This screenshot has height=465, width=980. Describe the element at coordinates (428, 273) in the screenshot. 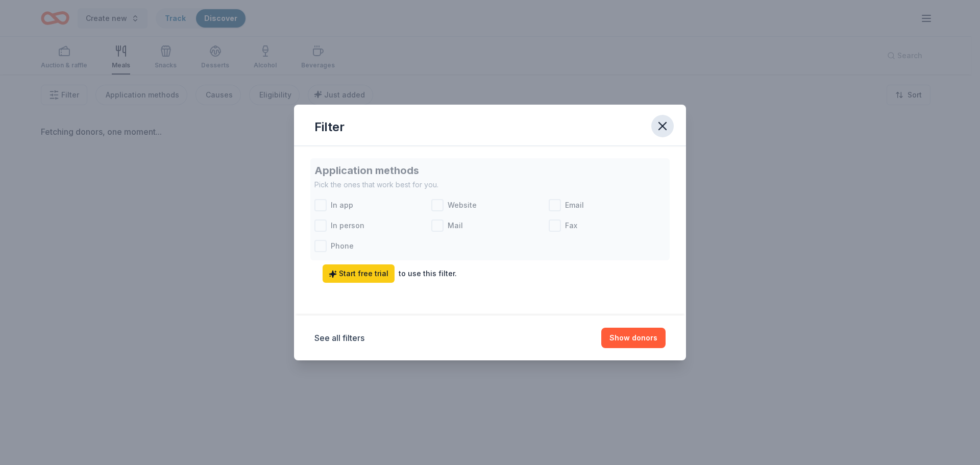

I see `div: to use this filter.` at that location.